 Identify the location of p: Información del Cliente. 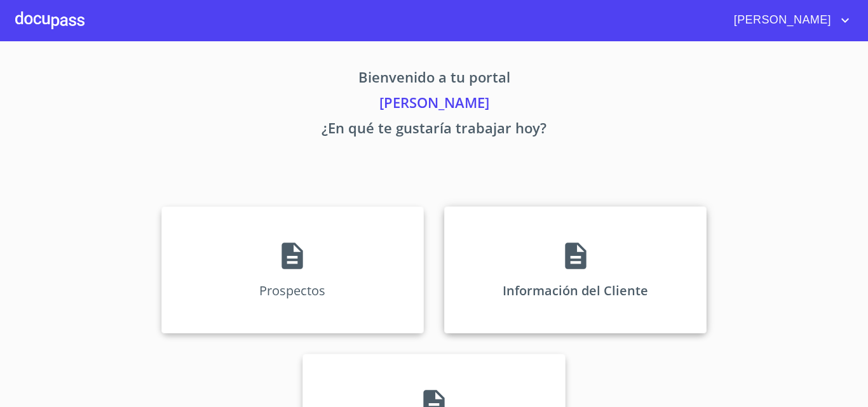
(575, 290).